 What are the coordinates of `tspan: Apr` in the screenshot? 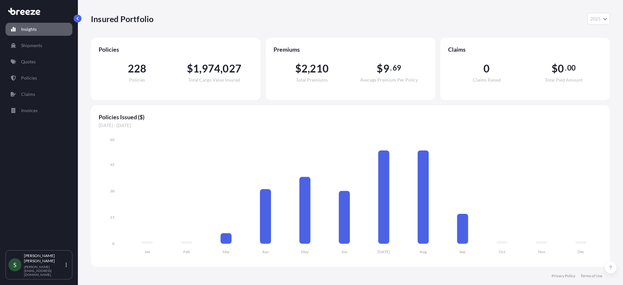 It's located at (265, 251).